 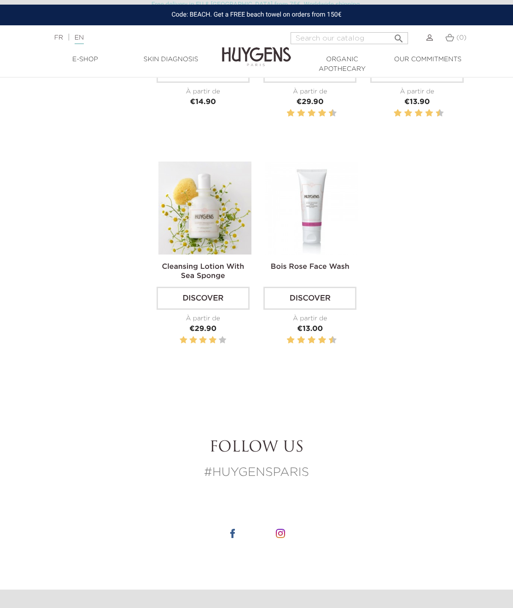 I want to click on a: Cleansing Lotion With Sea Sponge, so click(x=203, y=272).